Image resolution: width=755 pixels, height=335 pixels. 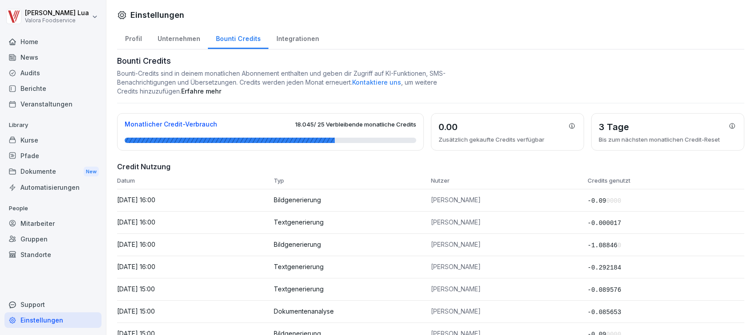 What do you see at coordinates (53, 304) in the screenshot?
I see `div: Support` at bounding box center [53, 304].